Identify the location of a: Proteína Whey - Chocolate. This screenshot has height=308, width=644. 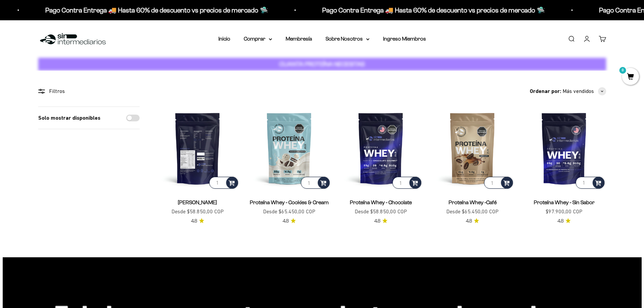
(381, 202).